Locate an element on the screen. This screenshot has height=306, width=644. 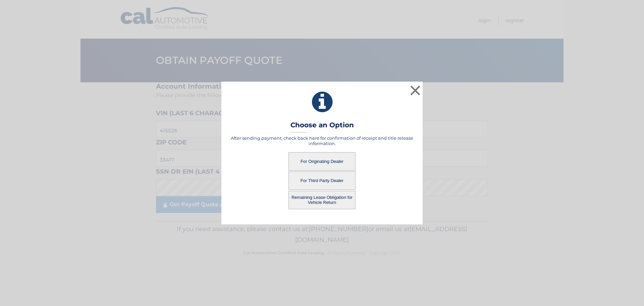
button: For Third Party Dealer is located at coordinates (322, 180).